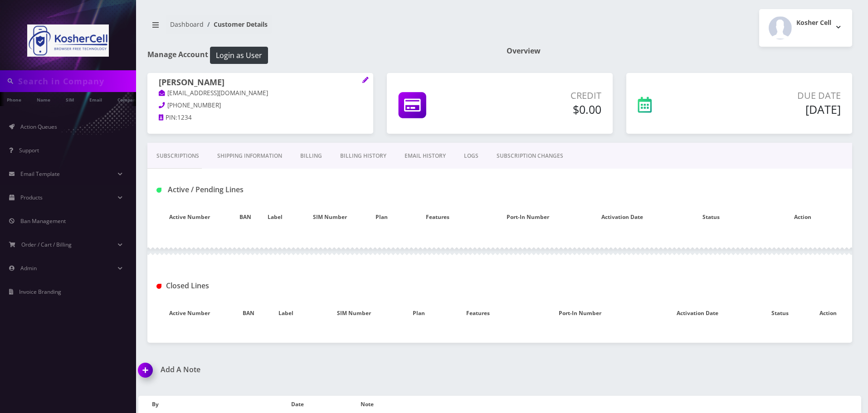 The height and width of the screenshot is (413, 868). What do you see at coordinates (31, 197) in the screenshot?
I see `span: Products` at bounding box center [31, 197].